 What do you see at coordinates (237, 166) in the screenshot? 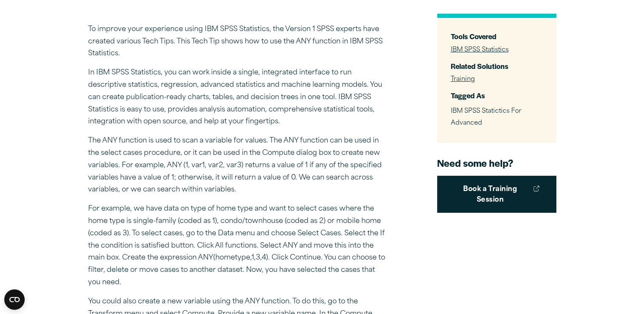
I see `p: The ANY function is used to scan a variable for values. The ANY function can be used in the selec...` at bounding box center [237, 166].